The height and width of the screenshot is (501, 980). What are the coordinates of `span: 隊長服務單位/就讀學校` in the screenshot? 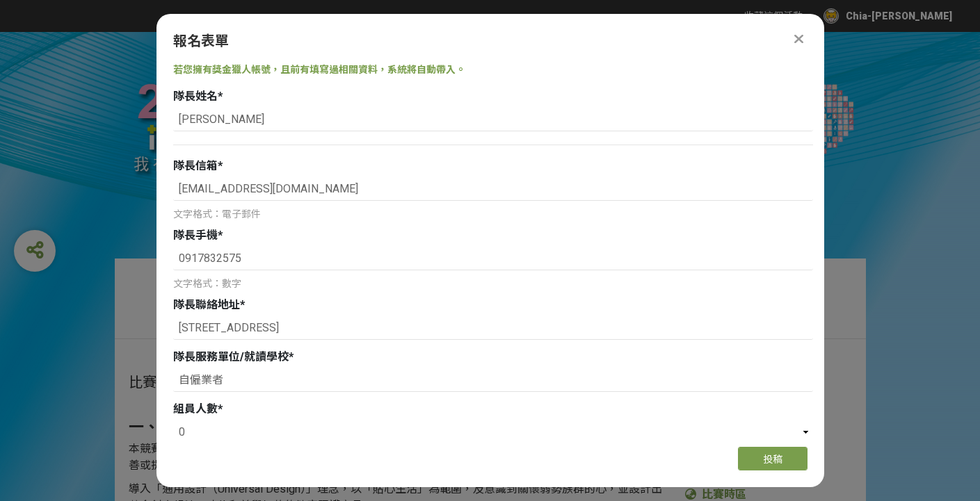 It's located at (231, 357).